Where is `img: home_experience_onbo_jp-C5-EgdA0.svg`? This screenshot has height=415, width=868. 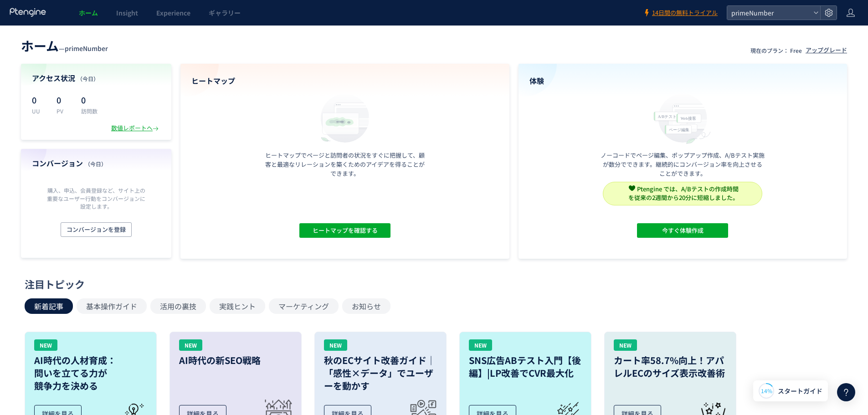 img: home_experience_onbo_jp-C5-EgdA0.svg is located at coordinates (683, 118).